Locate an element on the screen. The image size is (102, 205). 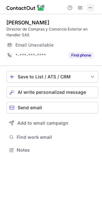
button: AI write personalized message is located at coordinates (52, 92).